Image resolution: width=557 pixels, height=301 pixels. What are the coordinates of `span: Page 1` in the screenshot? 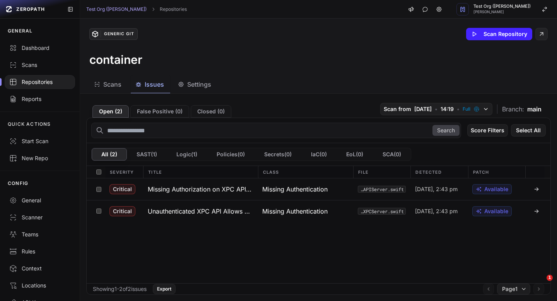 It's located at (510, 289).